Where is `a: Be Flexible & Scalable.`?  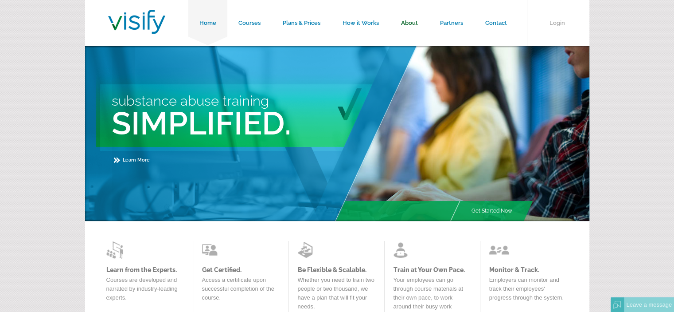 a: Be Flexible & Scalable. is located at coordinates (336, 269).